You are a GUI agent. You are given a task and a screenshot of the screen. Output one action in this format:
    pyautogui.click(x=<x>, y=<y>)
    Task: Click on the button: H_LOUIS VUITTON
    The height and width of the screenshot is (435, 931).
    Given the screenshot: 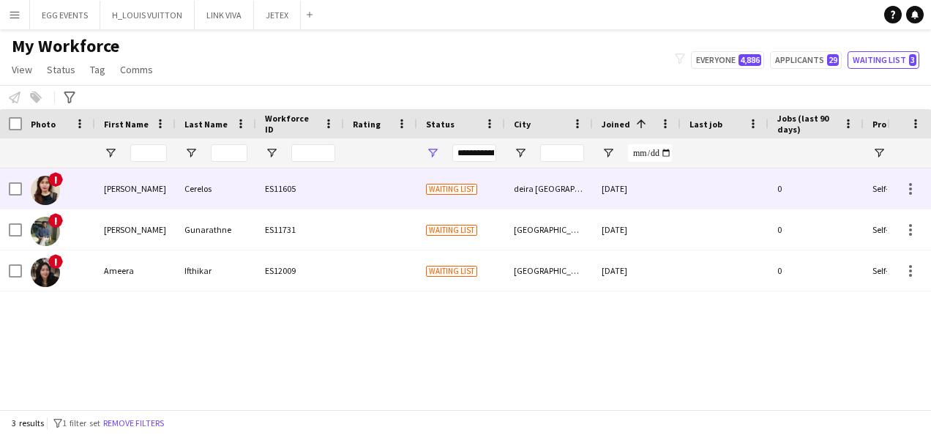 What is the action you would take?
    pyautogui.click(x=147, y=15)
    